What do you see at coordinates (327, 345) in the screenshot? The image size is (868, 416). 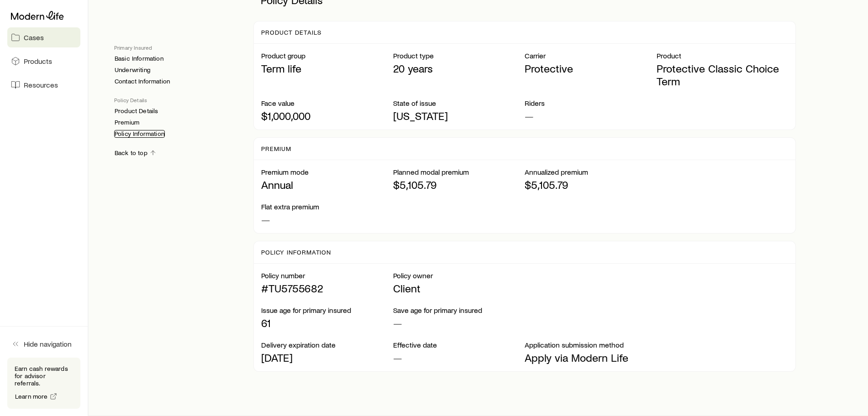 I see `p: Delivery expiration date` at bounding box center [327, 345].